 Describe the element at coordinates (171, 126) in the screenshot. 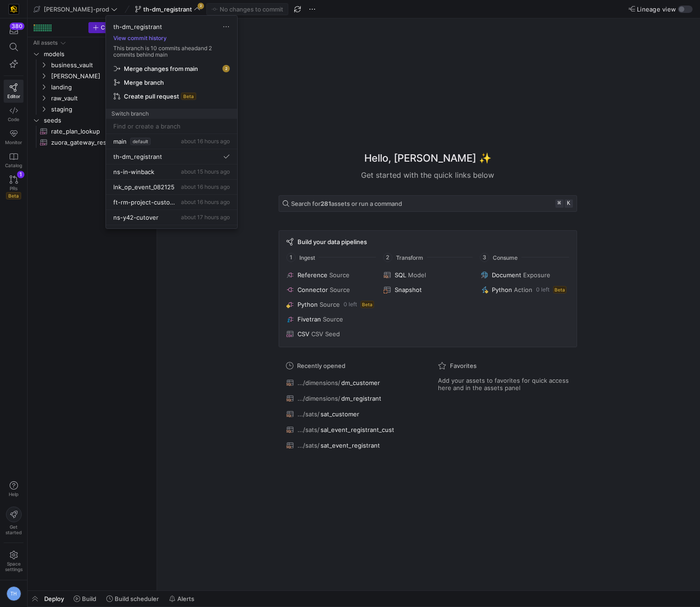

I see `input: Find or create a branch` at that location.